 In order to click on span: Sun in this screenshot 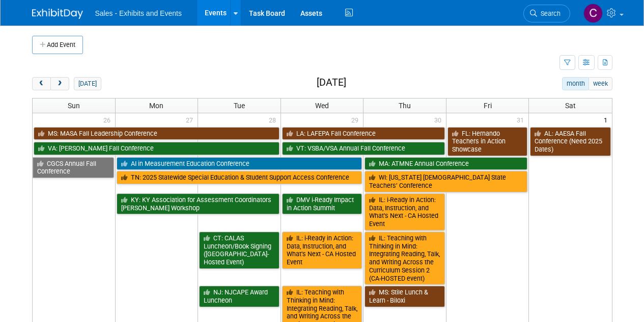, I will do `click(74, 105)`.